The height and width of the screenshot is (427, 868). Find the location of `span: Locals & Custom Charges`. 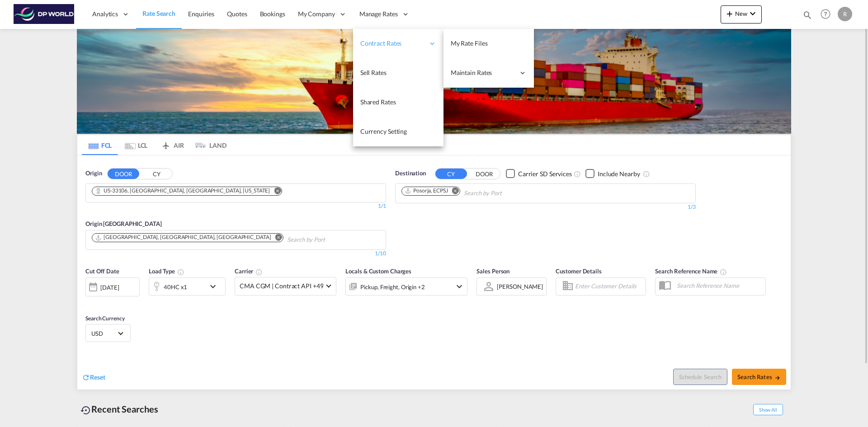

span: Locals & Custom Charges is located at coordinates (379, 271).